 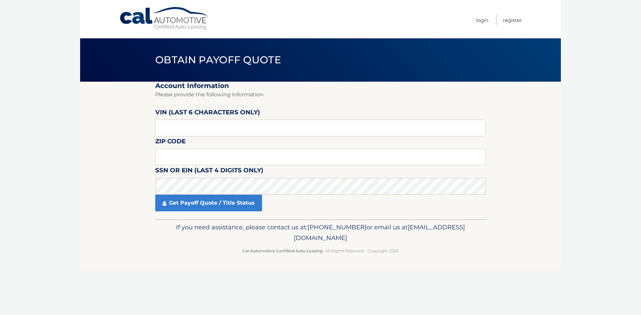 I want to click on label: Zip Code, so click(x=170, y=142).